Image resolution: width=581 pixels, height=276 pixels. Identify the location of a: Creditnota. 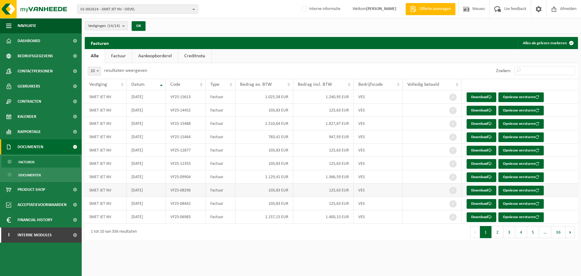
(194, 56).